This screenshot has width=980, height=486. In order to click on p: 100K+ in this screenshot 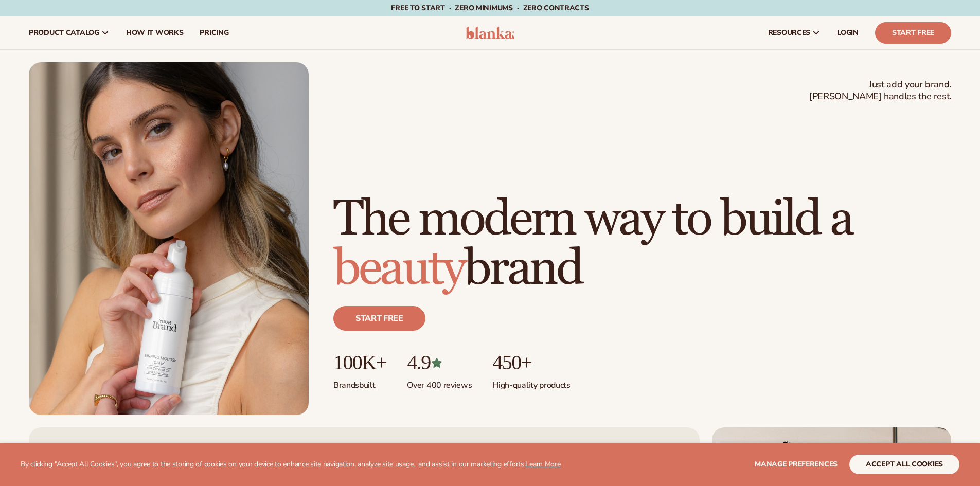, I will do `click(359, 362)`.